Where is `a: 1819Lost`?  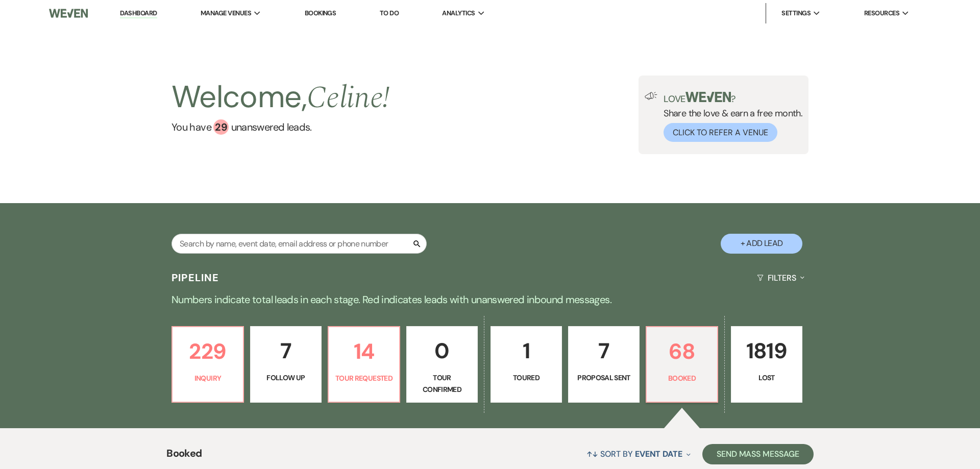
a: 1819Lost is located at coordinates (767, 364).